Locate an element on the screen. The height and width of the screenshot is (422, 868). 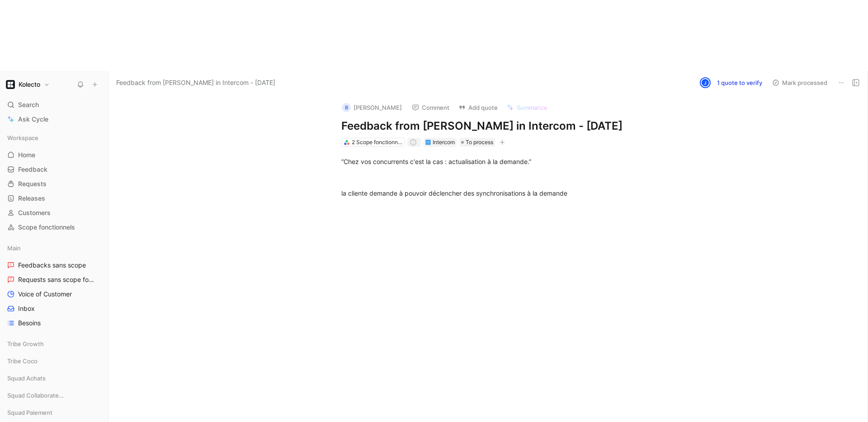
div: Workspace is located at coordinates (54, 138).